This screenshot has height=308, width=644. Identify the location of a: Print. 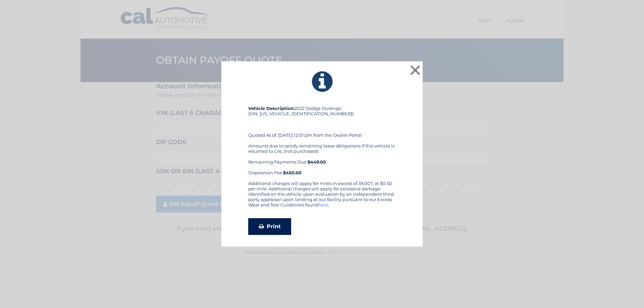
(269, 227).